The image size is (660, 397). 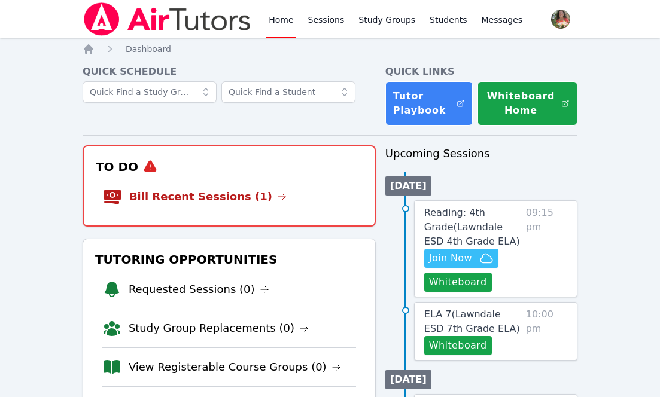 What do you see at coordinates (450, 258) in the screenshot?
I see `span: Join Now` at bounding box center [450, 258].